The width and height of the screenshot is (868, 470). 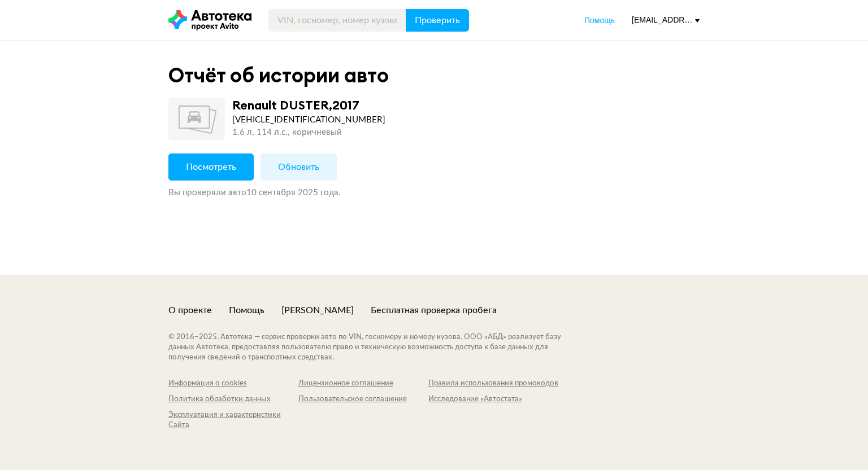 What do you see at coordinates (234, 399) in the screenshot?
I see `div: Политика обработки данных` at bounding box center [234, 399].